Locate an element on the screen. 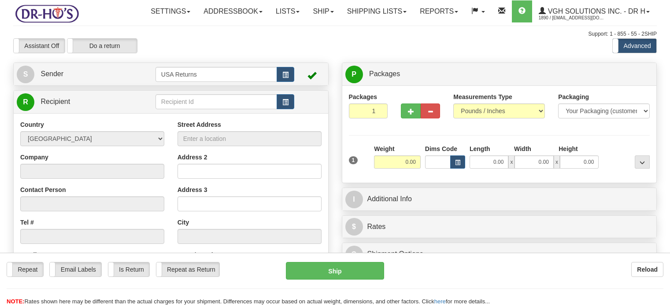 The height and width of the screenshot is (306, 670). label: Email Labels is located at coordinates (75, 270).